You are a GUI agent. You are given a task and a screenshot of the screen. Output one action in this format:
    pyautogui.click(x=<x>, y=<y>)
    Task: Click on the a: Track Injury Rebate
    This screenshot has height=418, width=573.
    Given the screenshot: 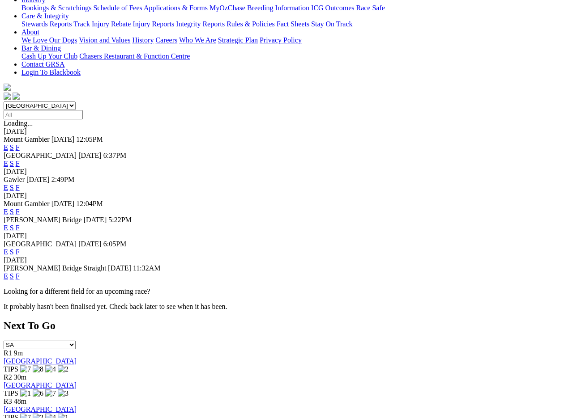 What is the action you would take?
    pyautogui.click(x=102, y=24)
    